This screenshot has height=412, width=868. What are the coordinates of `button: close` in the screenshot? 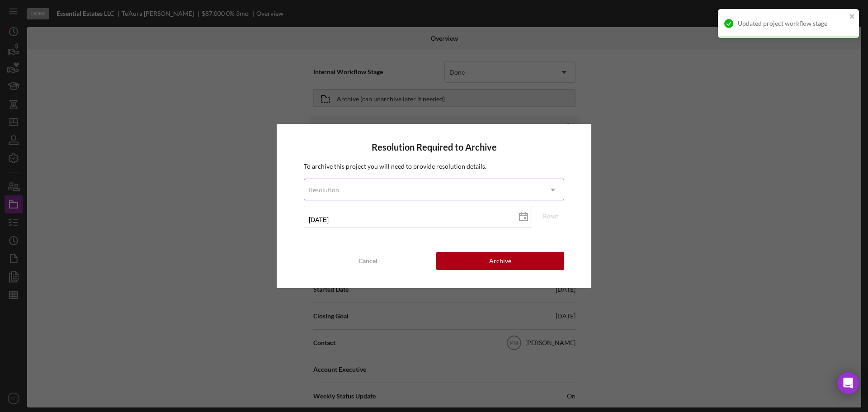 It's located at (852, 17).